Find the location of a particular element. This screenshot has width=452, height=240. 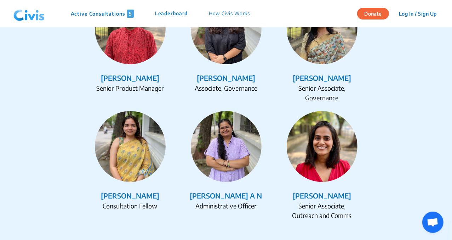

div: Senior Associate, Outreach and Comms is located at coordinates (322, 210).